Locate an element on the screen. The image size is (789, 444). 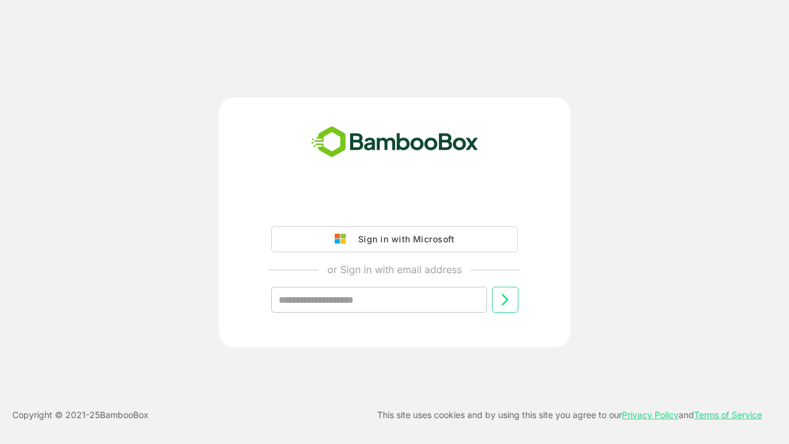
div: Sign in with Microsoft is located at coordinates (403, 239).